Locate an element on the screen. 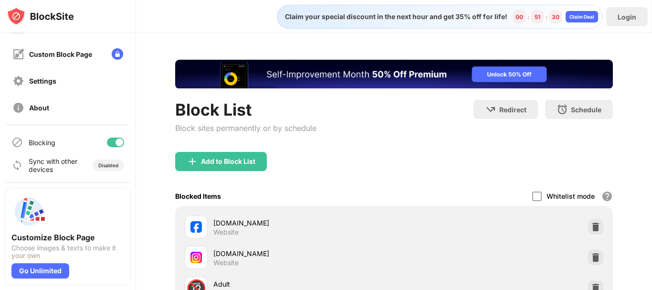 The width and height of the screenshot is (652, 290). div: Redirect is located at coordinates (513, 109).